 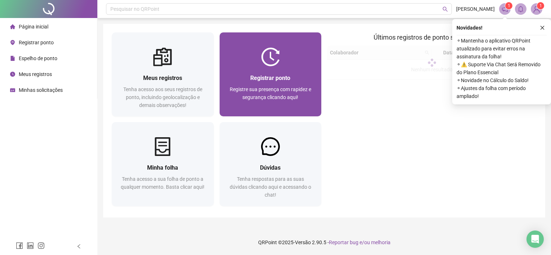 I want to click on span: Tenha acesso a sua folha de ponto a qualquer momento. Basta clicar aqui!, so click(x=163, y=183).